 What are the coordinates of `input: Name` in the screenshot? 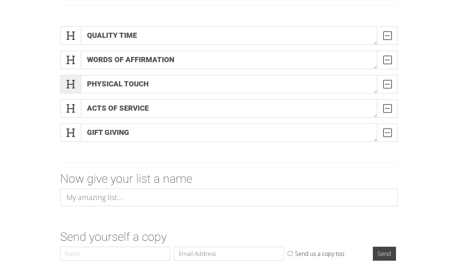 It's located at (115, 253).